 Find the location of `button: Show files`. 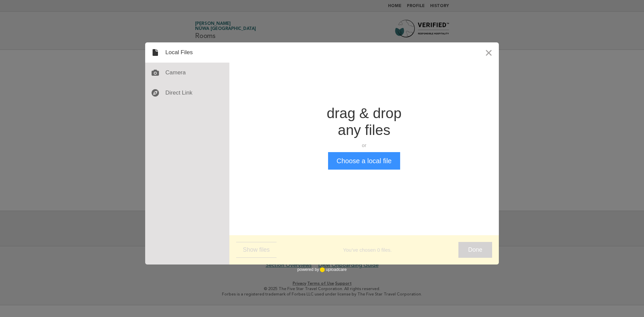

button: Show files is located at coordinates (256, 250).